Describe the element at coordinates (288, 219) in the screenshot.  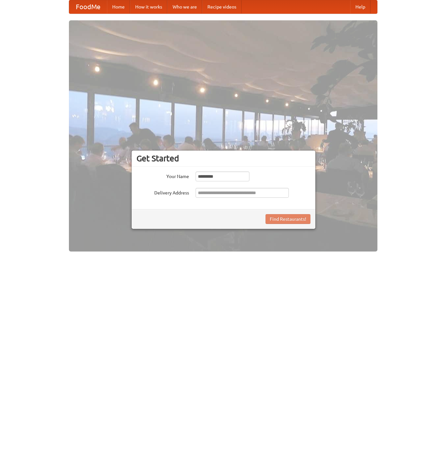
I see `button: Find Restaurants!` at that location.